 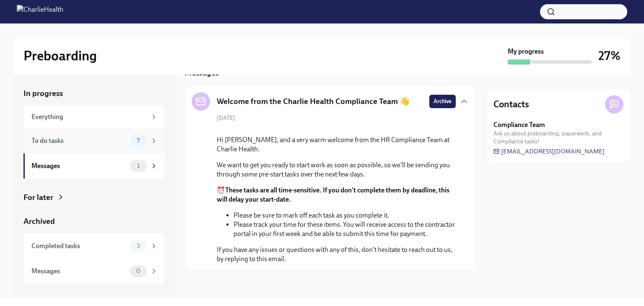 I want to click on a: Messages0, so click(x=94, y=271).